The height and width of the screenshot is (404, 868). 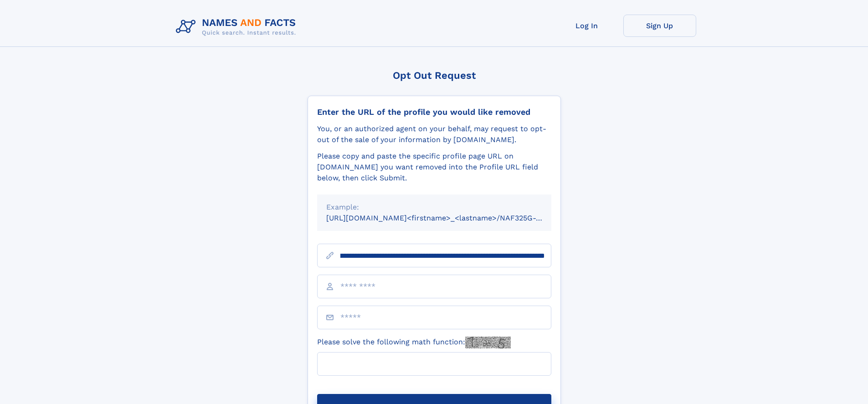 I want to click on a: Log In, so click(x=587, y=25).